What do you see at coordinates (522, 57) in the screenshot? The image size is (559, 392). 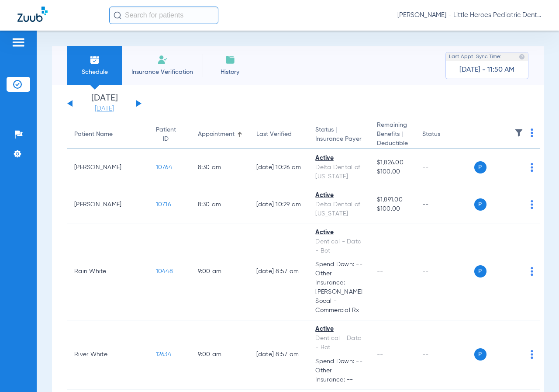 I see `img: last sync help info` at bounding box center [522, 57].